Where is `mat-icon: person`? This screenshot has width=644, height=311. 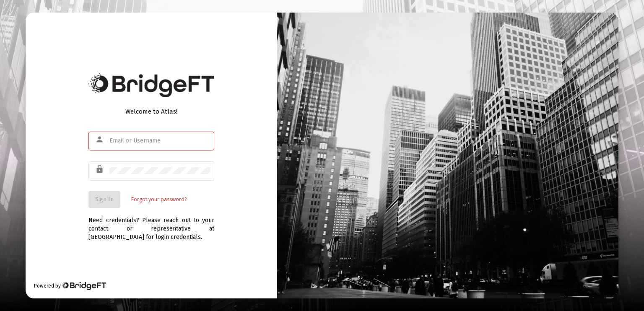 mat-icon: person is located at coordinates (100, 139).